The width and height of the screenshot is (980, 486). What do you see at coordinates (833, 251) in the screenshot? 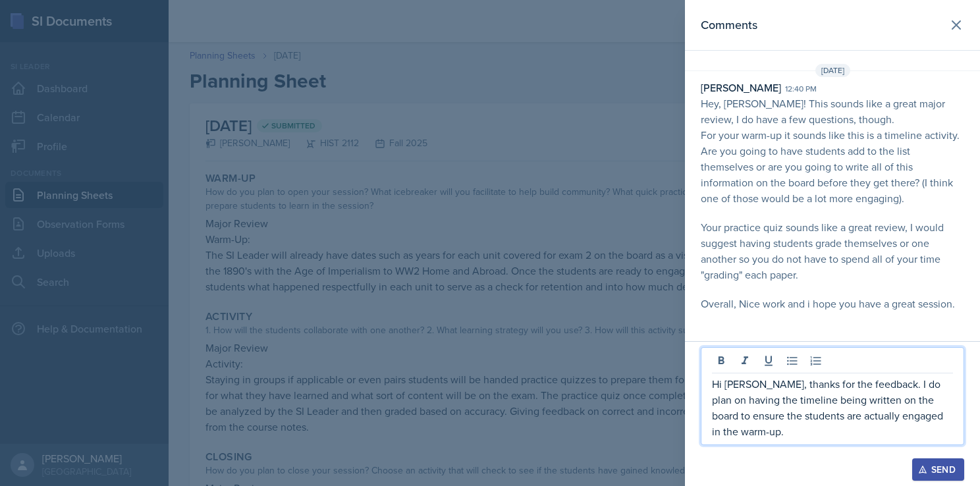
I see `p: Your practice quiz sounds like a great review, I would suggest having students grade themselves o...` at bounding box center [833, 251].